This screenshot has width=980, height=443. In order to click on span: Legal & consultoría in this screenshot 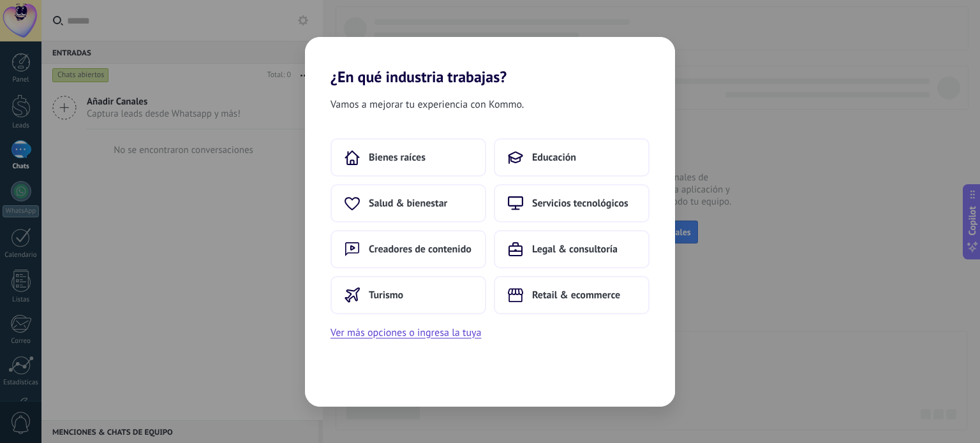, I will do `click(575, 250)`.